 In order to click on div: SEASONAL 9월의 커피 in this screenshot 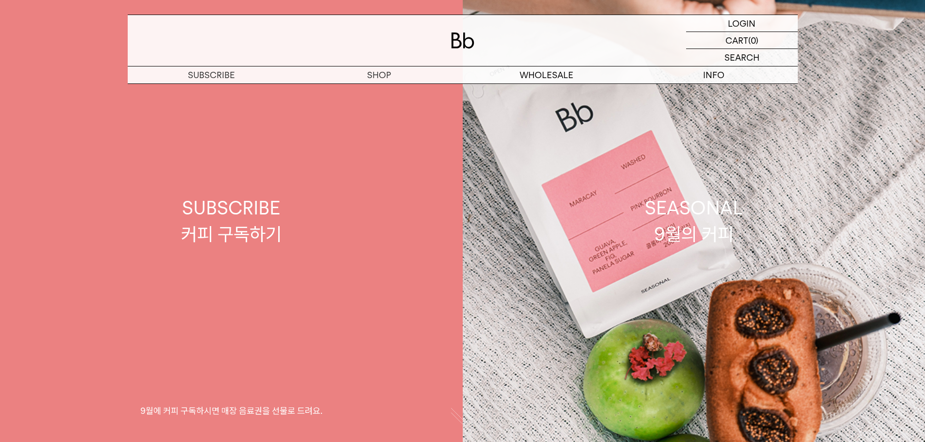, I will do `click(694, 221)`.